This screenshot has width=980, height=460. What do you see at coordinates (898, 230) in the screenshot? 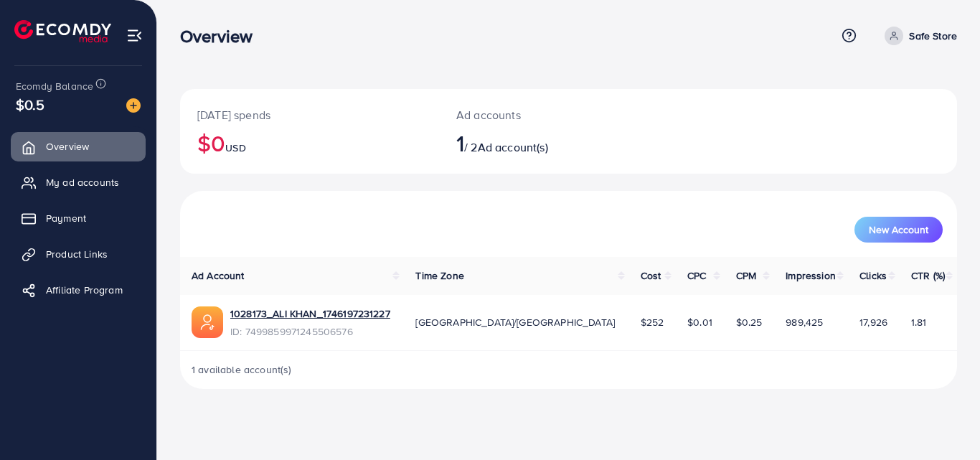
I see `button: New Account` at bounding box center [898, 230].